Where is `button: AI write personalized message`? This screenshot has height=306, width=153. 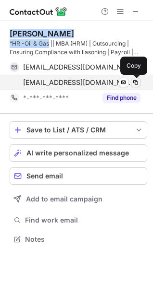 button: AI write personalized message is located at coordinates (78, 153).